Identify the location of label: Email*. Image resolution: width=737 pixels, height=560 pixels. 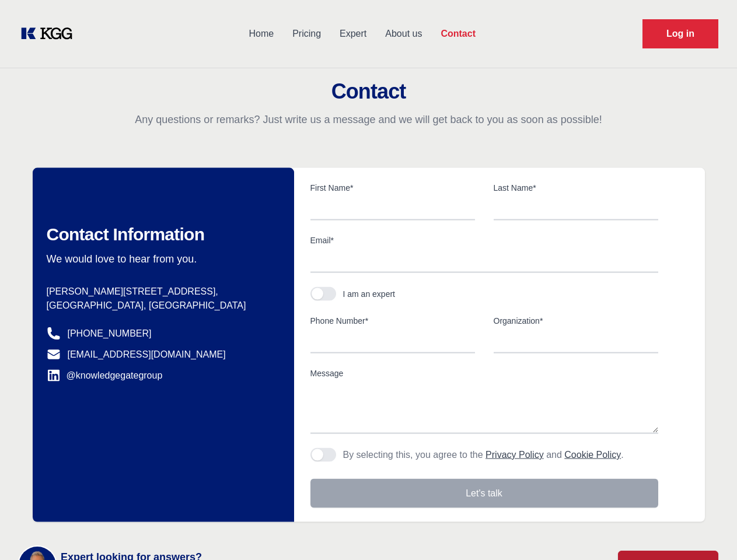
(485, 240).